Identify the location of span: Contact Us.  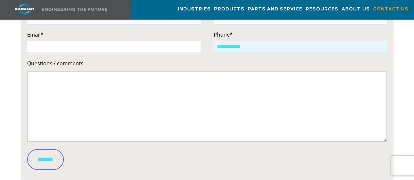
(391, 9).